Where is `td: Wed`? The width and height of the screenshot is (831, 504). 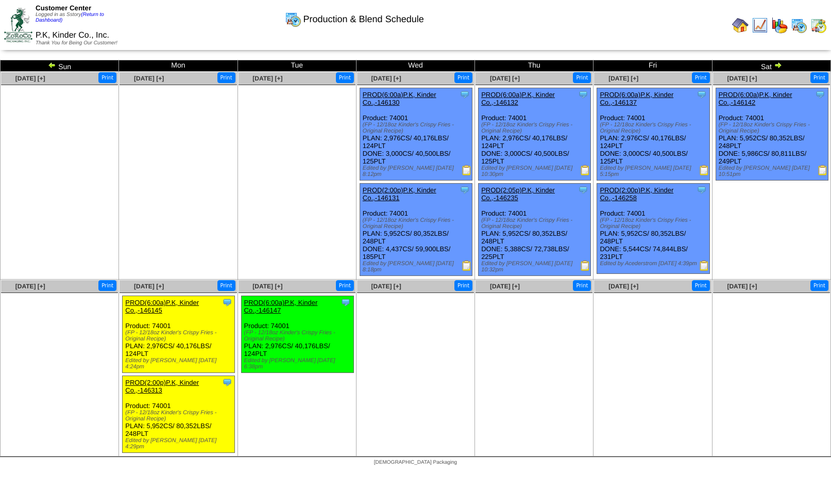 td: Wed is located at coordinates (415, 66).